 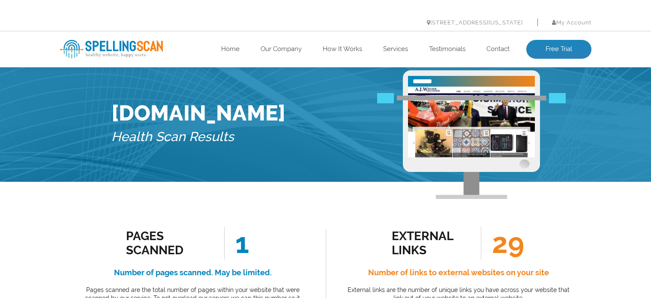 What do you see at coordinates (193, 272) in the screenshot?
I see `h4: Number of pages scanned. May be limited.` at bounding box center [193, 272].